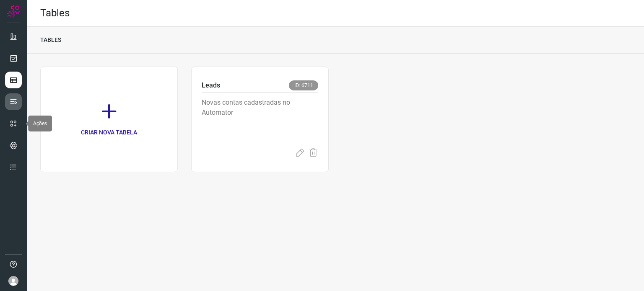  I want to click on h2: Tables, so click(55, 13).